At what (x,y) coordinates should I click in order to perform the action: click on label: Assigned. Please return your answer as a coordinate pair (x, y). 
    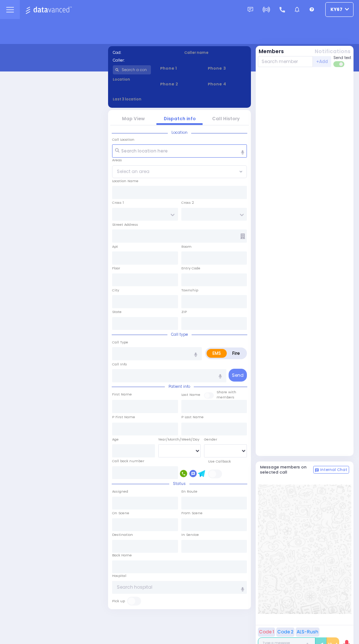
    Looking at the image, I should click on (120, 492).